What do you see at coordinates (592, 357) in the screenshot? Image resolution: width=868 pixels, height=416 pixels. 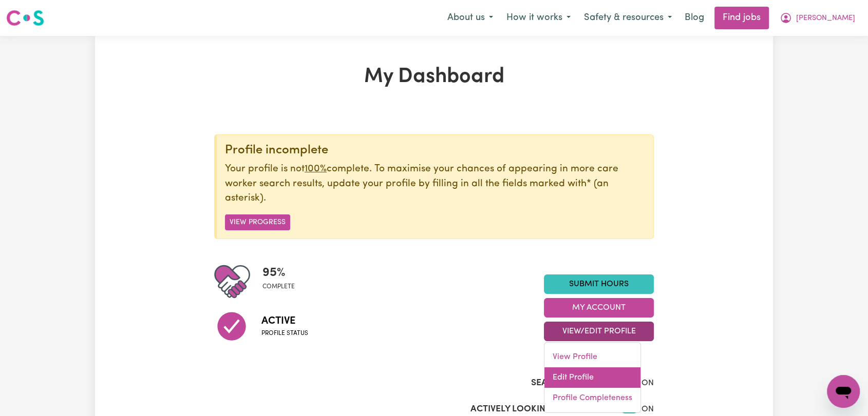 I see `a: View Profile` at bounding box center [592, 357].